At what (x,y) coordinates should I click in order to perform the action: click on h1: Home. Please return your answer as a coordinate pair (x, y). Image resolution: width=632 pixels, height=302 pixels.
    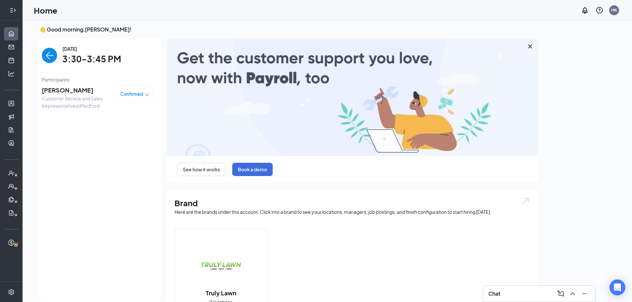
    Looking at the image, I should click on (45, 10).